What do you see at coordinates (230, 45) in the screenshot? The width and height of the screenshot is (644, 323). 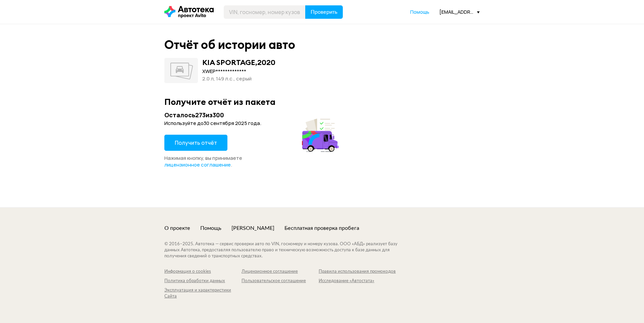 I see `div: Отчёт об истории авто` at bounding box center [230, 45].